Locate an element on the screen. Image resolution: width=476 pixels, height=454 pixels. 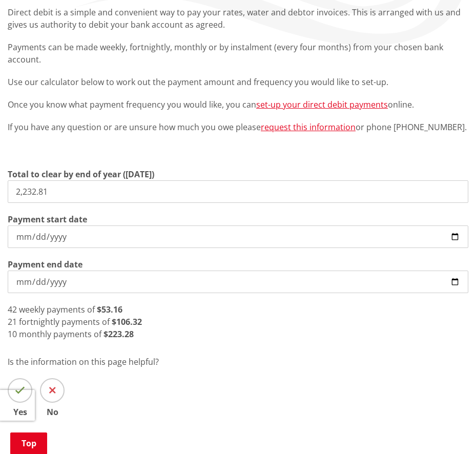
p: Use our calculator below to work out the payment amount and frequency you would like to set-up. is located at coordinates (238, 82).